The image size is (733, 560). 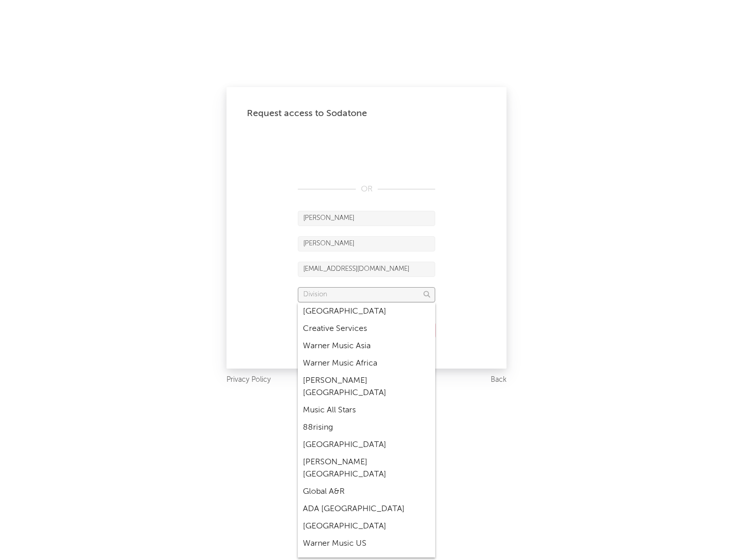 I want to click on input: Email, so click(x=367, y=269).